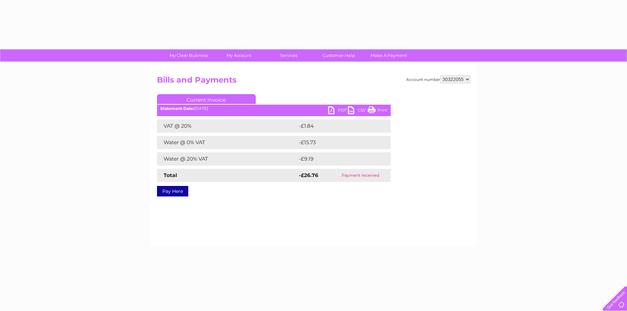 The height and width of the screenshot is (311, 627). Describe the element at coordinates (337, 159) in the screenshot. I see `td: -£9.19` at that location.